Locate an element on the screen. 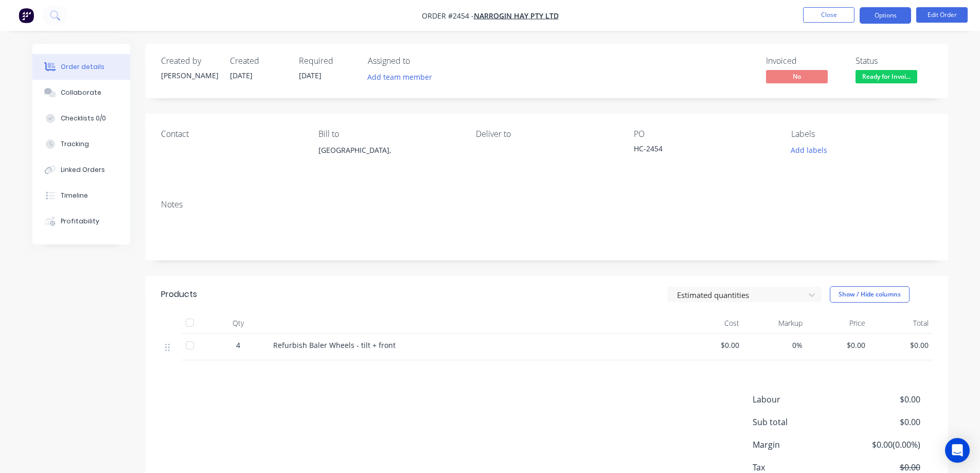 The image size is (980, 473). button: Show / Hide columns is located at coordinates (870, 294).